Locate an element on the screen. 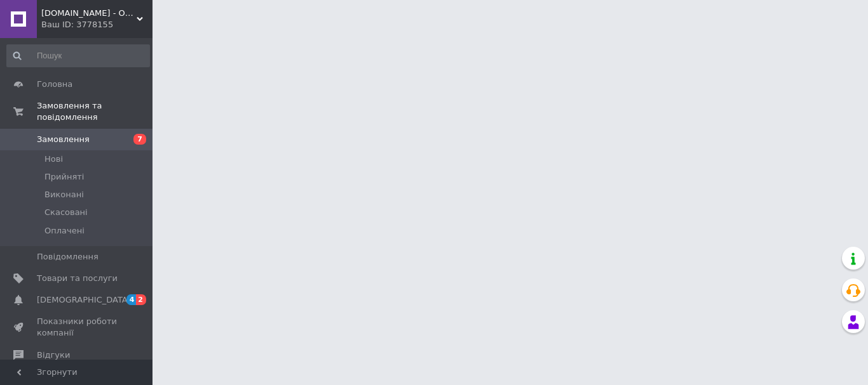  span: Замовлення is located at coordinates (63, 140).